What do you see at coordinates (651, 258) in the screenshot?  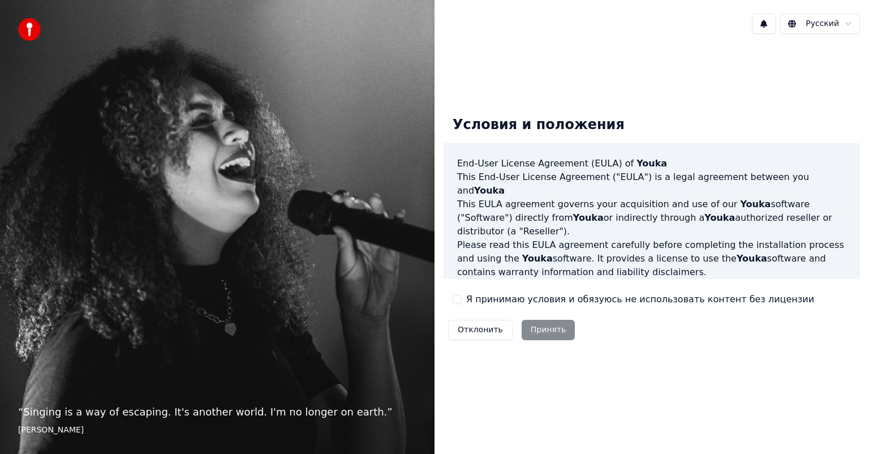 I see `p: Please read this EULA agreement carefully before completing the installation process and using th...` at bounding box center [651, 258].